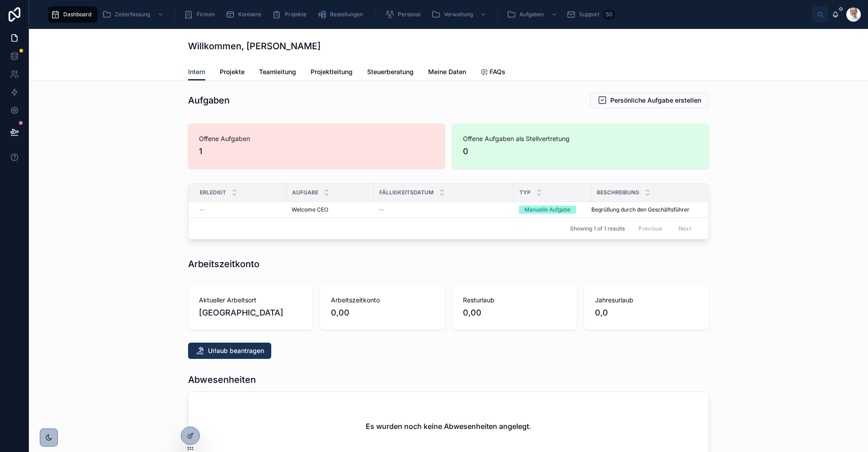 Image resolution: width=868 pixels, height=452 pixels. I want to click on button: Urlaub beantragen, so click(229, 351).